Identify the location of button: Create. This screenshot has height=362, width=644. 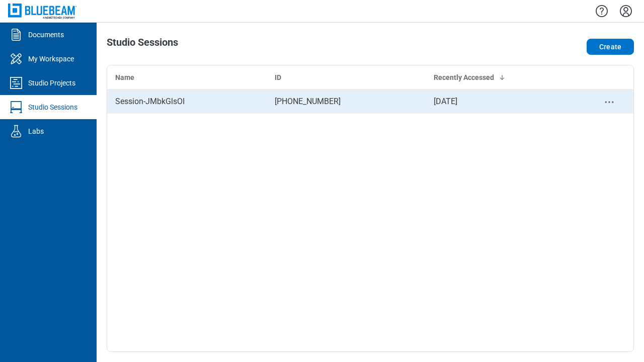
(610, 46).